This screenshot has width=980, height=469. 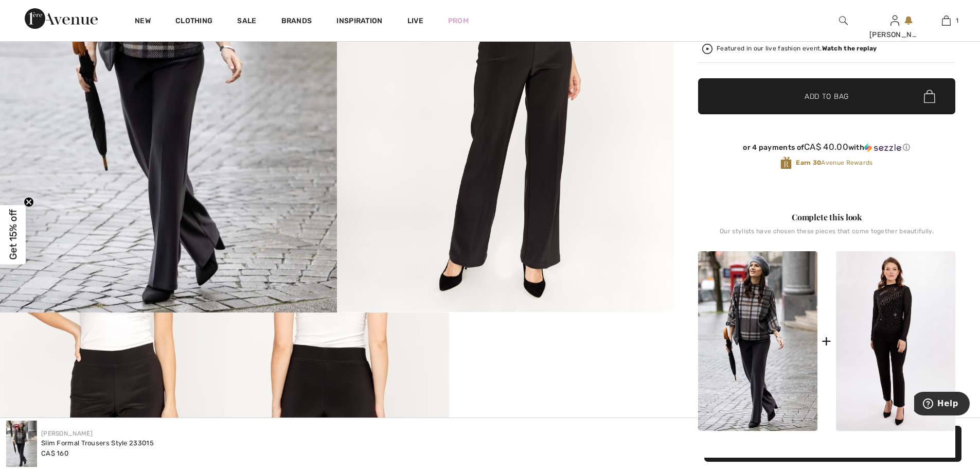 I want to click on video: Your browser does not support the video tag., so click(x=561, y=368).